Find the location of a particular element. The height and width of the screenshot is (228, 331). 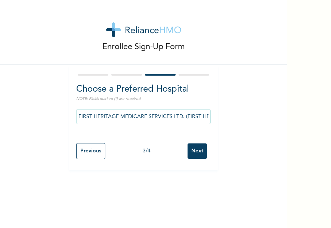

p: NOTE: Fields marked (*) are required is located at coordinates (143, 99).